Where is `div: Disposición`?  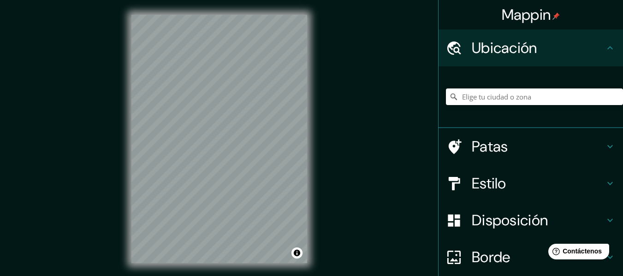 div: Disposición is located at coordinates (531, 220).